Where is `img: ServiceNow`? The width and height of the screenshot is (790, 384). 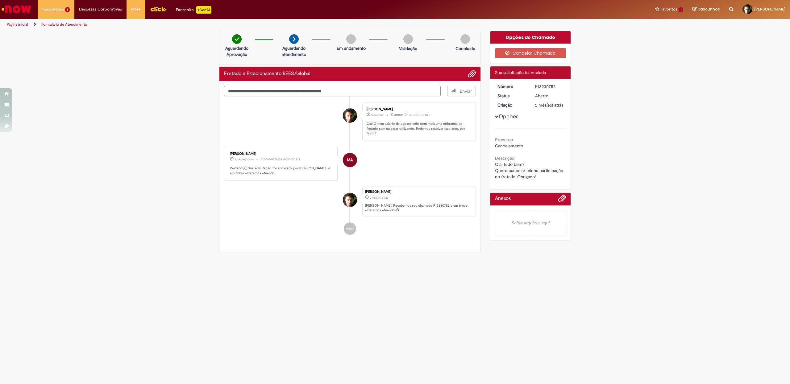
img: ServiceNow is located at coordinates (16, 9).